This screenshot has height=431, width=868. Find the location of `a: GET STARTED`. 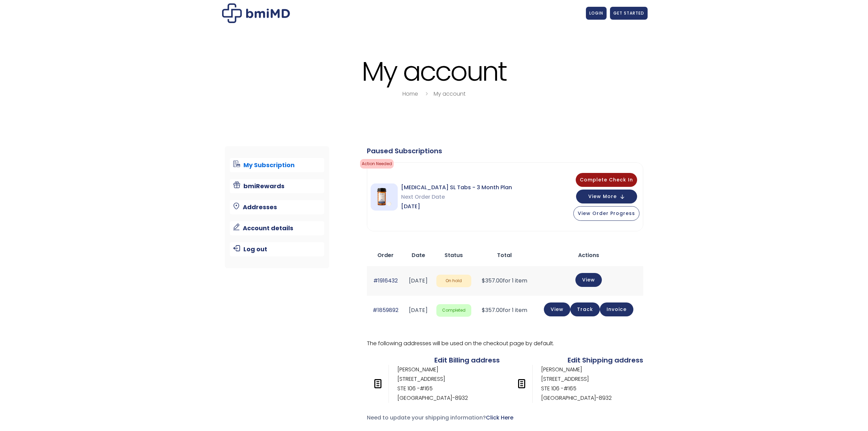

a: GET STARTED is located at coordinates (629, 13).